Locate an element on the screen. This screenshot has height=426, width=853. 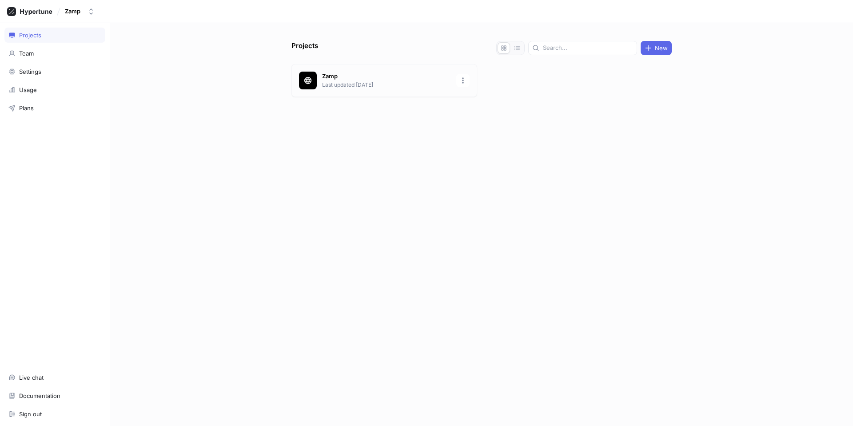
div: Projects is located at coordinates (30, 35).